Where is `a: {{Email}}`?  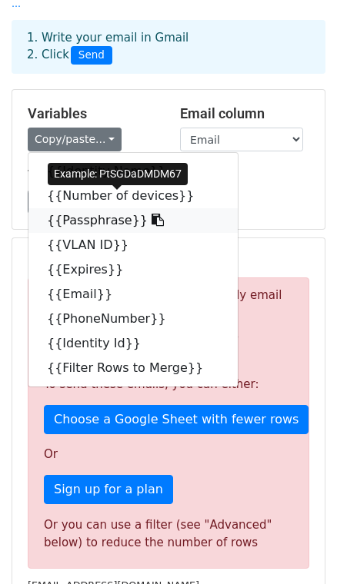 a: {{Email}} is located at coordinates (133, 294).